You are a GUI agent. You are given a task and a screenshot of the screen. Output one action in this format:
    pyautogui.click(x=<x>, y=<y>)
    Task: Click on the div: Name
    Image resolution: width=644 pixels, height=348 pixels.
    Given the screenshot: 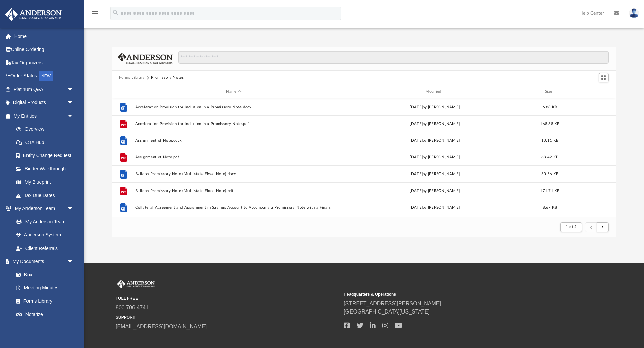 What is the action you would take?
    pyautogui.click(x=233, y=92)
    